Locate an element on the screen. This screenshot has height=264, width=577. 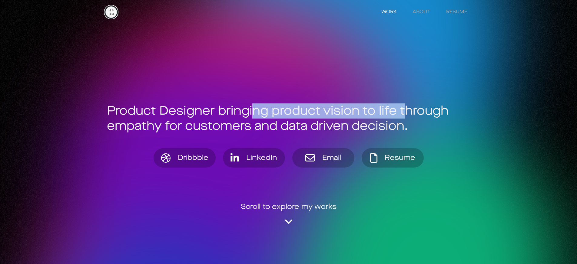
div: Product Designer bringing product vision to life through empathy for customers and data driven de... is located at coordinates (289, 119).